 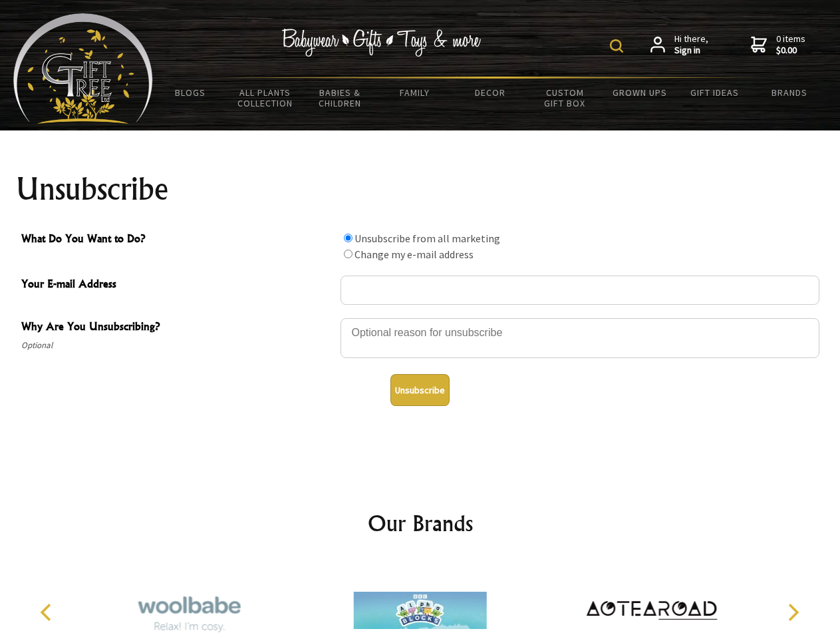 I want to click on h1: Unsubscribe, so click(x=420, y=189).